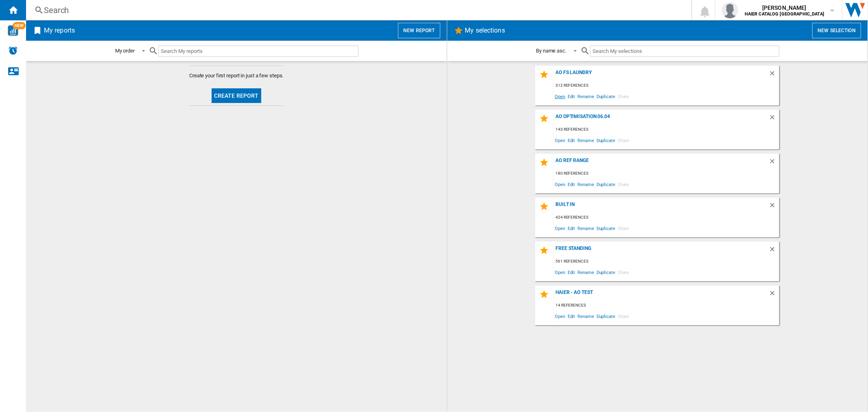 The image size is (868, 412). What do you see at coordinates (661, 163) in the screenshot?
I see `div: AO Ref Range` at bounding box center [661, 163].